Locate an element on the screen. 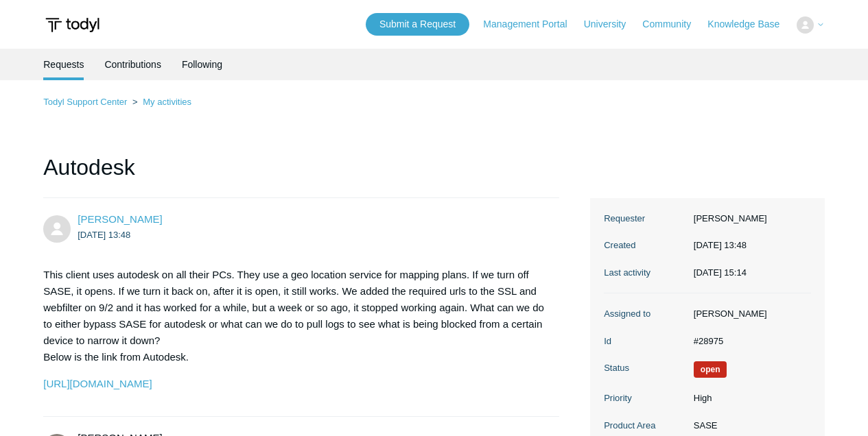  a: Management Portal is located at coordinates (531, 24).